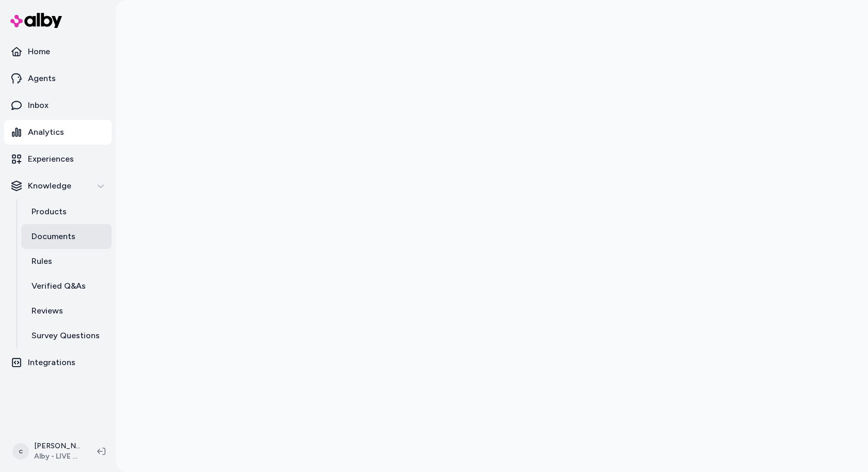 The width and height of the screenshot is (868, 472). I want to click on a: Experiences, so click(58, 159).